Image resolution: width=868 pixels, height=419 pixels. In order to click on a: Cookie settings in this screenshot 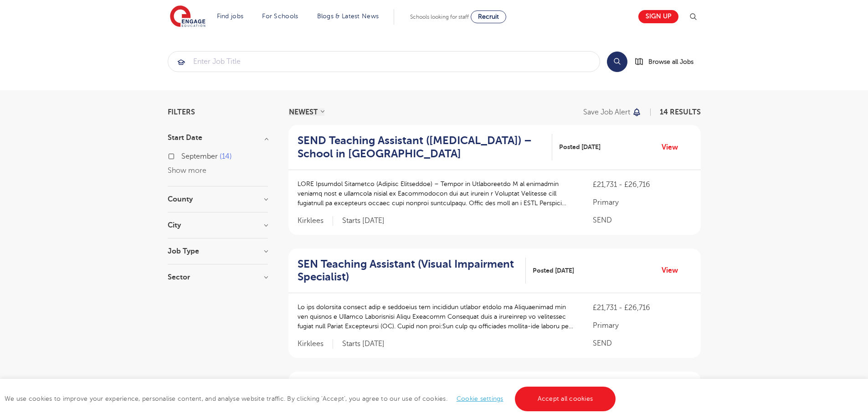, I will do `click(480, 398)`.